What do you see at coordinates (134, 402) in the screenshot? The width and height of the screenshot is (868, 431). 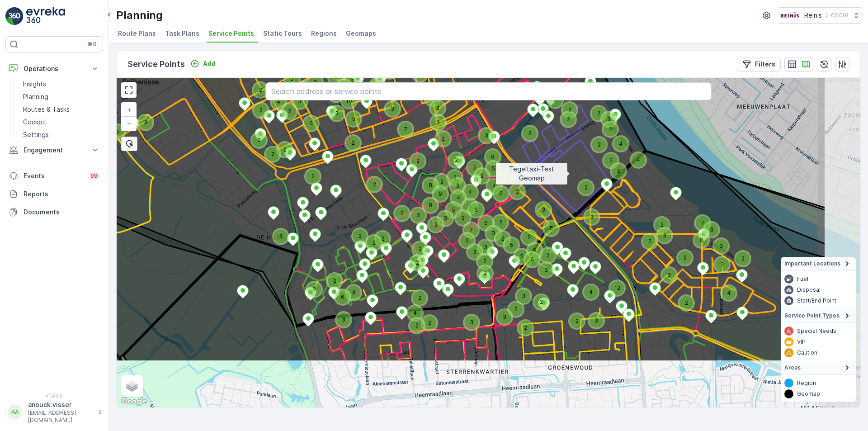 I see `a: Open this area in Google Maps (opens a new window)` at bounding box center [134, 402].